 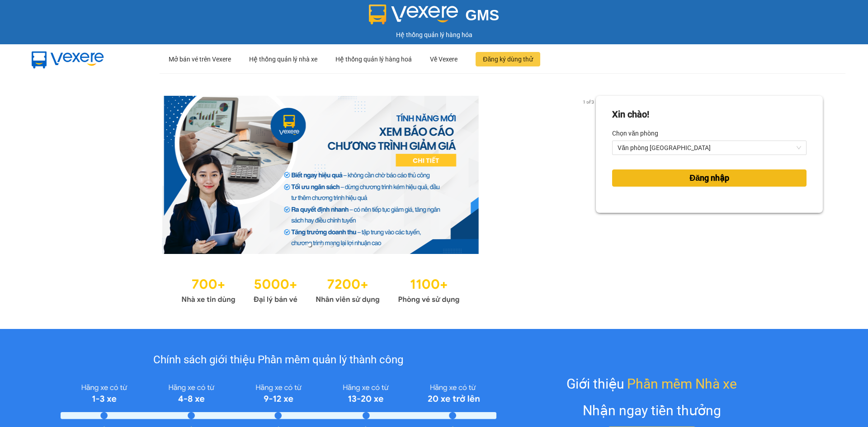 What do you see at coordinates (374, 59) in the screenshot?
I see `div: Hệ thống quản lý hàng hoá` at bounding box center [374, 59].